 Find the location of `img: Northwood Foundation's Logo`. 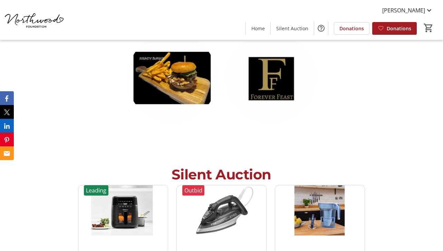

img: Northwood Foundation's Logo is located at coordinates (35, 20).